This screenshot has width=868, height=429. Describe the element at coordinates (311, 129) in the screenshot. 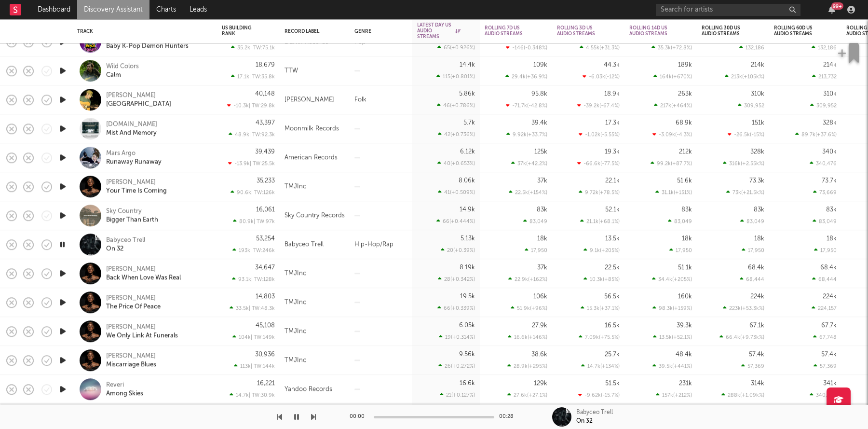

I see `div: Moonmilk Records` at that location.